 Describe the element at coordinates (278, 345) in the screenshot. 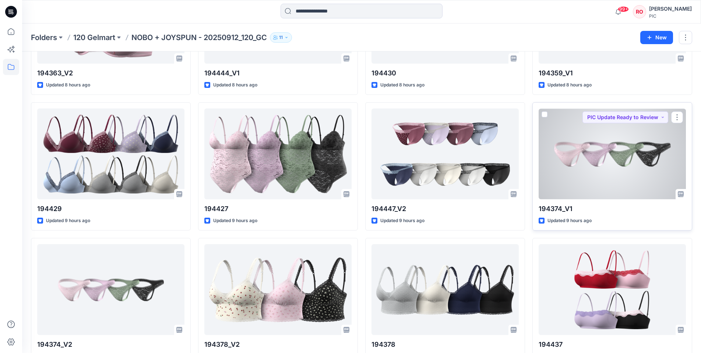

I see `p: 194378_V2` at that location.